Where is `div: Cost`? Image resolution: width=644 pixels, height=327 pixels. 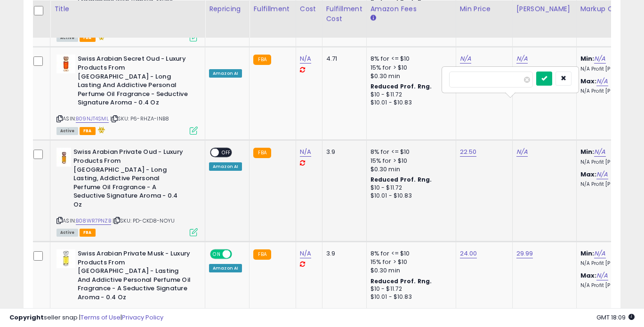 div: Cost is located at coordinates (309, 9).